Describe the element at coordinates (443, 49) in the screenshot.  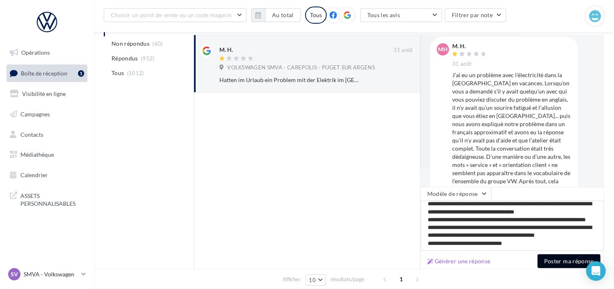
I see `span: MH` at that location.